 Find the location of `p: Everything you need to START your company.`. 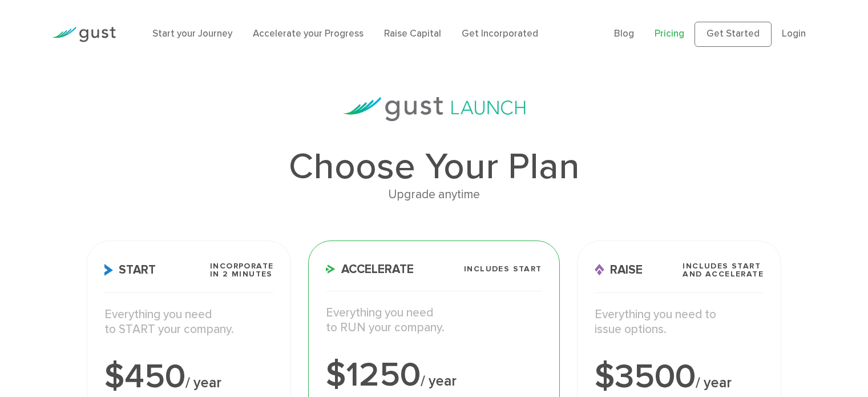

p: Everything you need to START your company. is located at coordinates (189, 322).